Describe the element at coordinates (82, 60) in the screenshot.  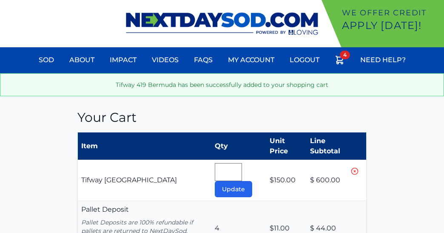
I see `a: About` at that location.